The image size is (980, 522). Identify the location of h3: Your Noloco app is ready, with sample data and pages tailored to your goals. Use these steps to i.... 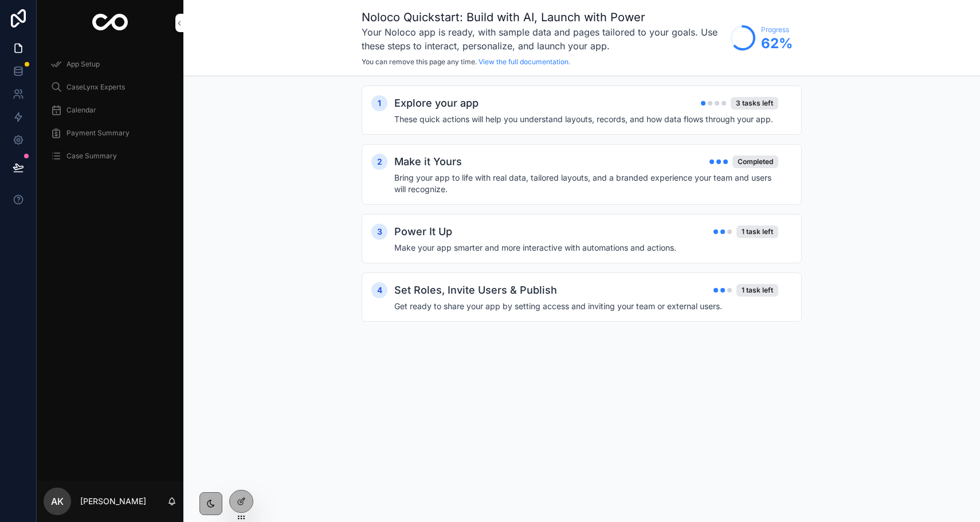
(543, 39).